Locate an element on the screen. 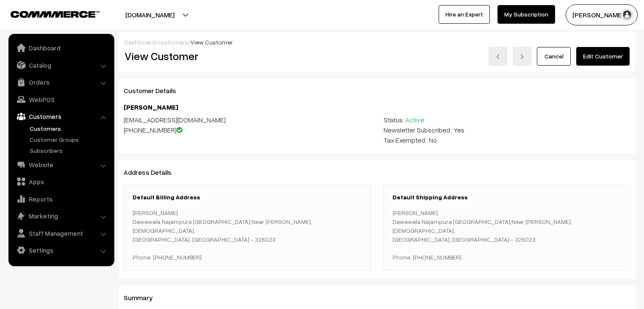  a: Staff Management is located at coordinates (61, 233).